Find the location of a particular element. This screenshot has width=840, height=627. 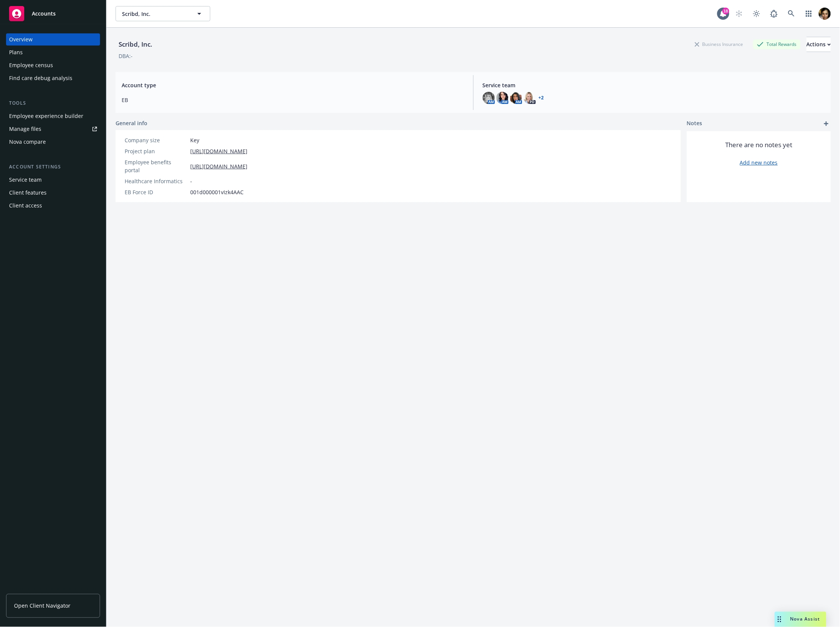

span: Service team is located at coordinates (654, 85).